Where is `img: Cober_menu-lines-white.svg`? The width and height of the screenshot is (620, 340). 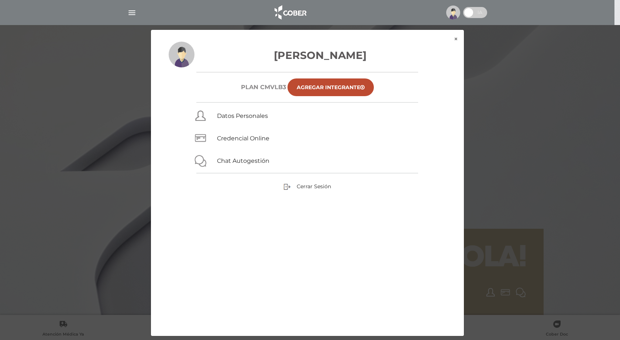
img: Cober_menu-lines-white.svg is located at coordinates (132, 13).